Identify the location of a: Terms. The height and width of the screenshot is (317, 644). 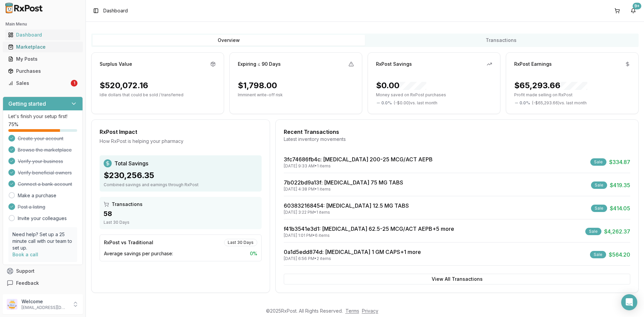
(352, 310).